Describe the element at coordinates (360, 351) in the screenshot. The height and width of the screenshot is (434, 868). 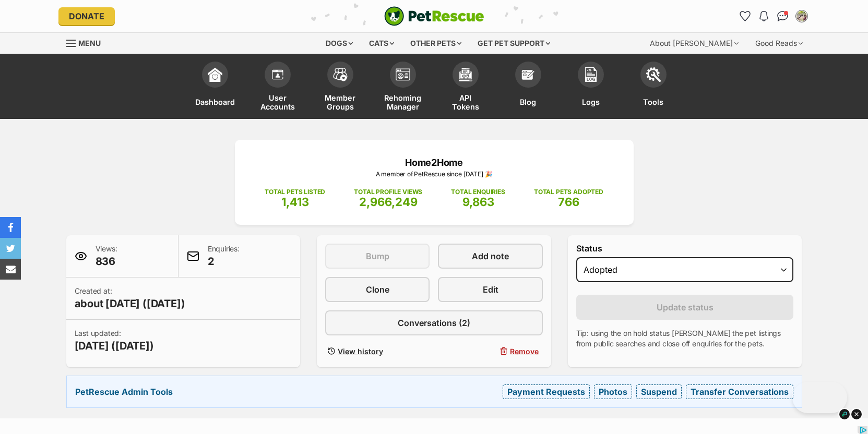
I see `span: View history` at that location.